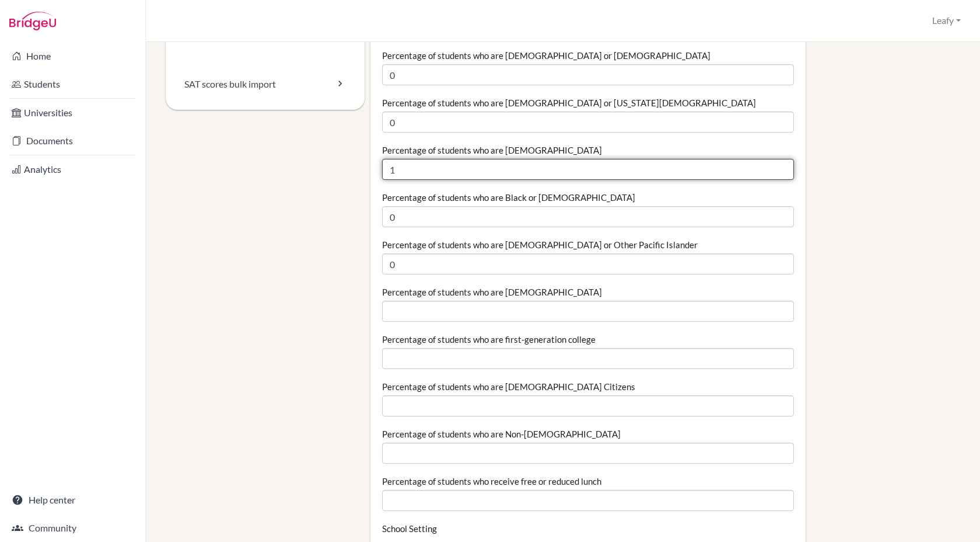  Describe the element at coordinates (73, 56) in the screenshot. I see `a: Home` at that location.